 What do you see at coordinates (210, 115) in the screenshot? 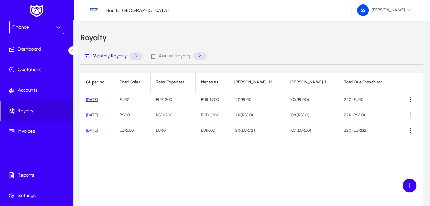
I see `ui-money-value: RSD -1,200` at bounding box center [210, 115].